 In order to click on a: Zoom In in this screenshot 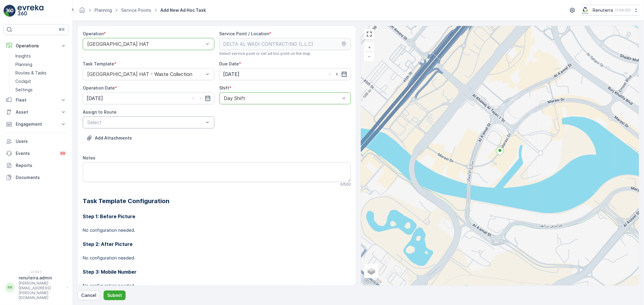, I will do `click(370, 48)`.